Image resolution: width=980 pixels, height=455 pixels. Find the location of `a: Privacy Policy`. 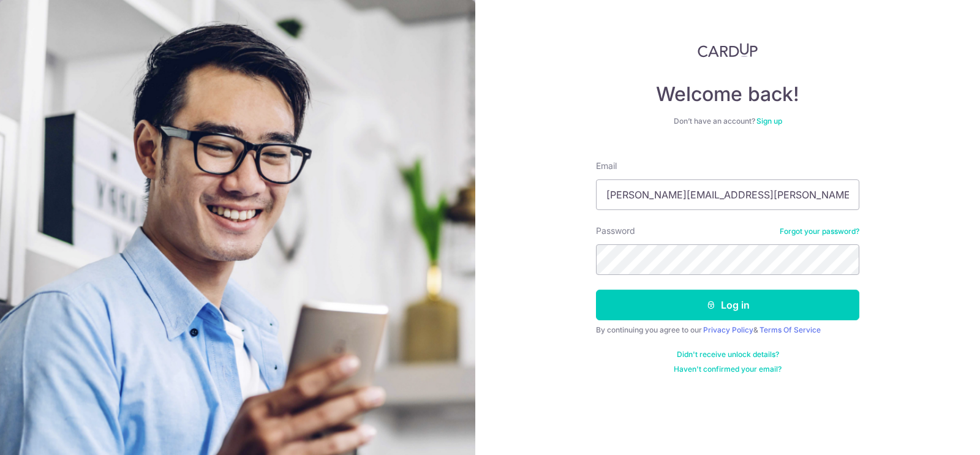

a: Privacy Policy is located at coordinates (729, 329).